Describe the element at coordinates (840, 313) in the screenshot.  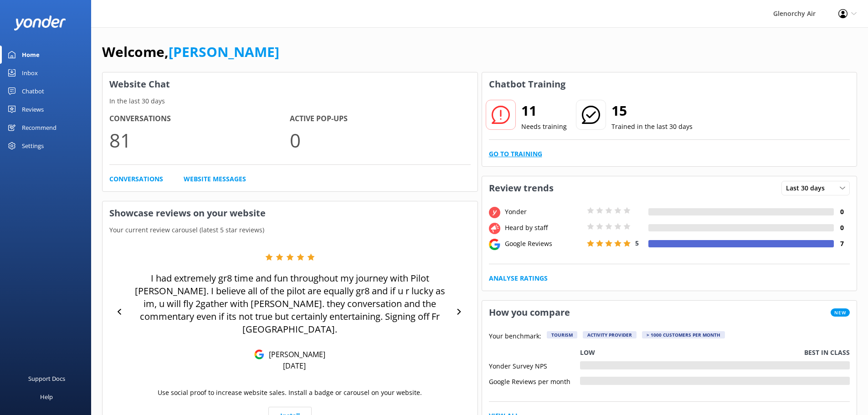
I see `span: New` at that location.